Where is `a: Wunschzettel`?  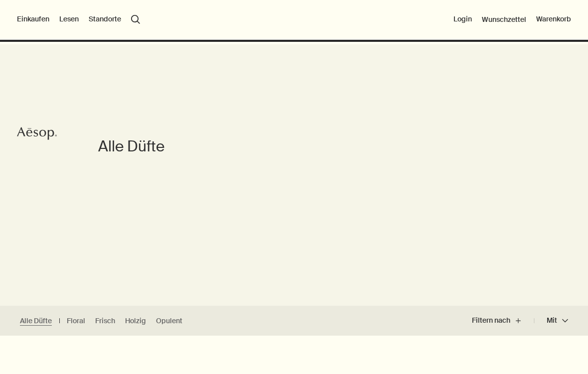 a: Wunschzettel is located at coordinates (503, 20).